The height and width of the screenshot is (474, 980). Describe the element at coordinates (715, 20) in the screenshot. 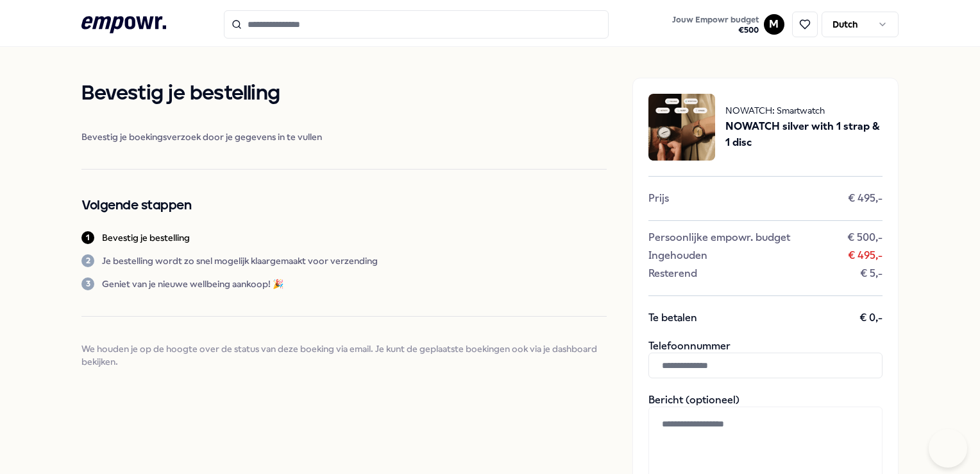

I see `span: Jouw Empowr budget` at that location.